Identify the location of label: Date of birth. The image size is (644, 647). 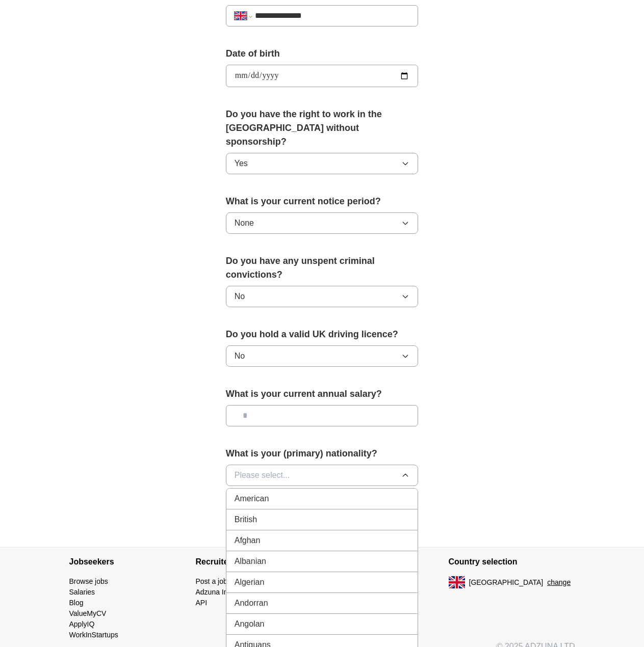
(322, 53).